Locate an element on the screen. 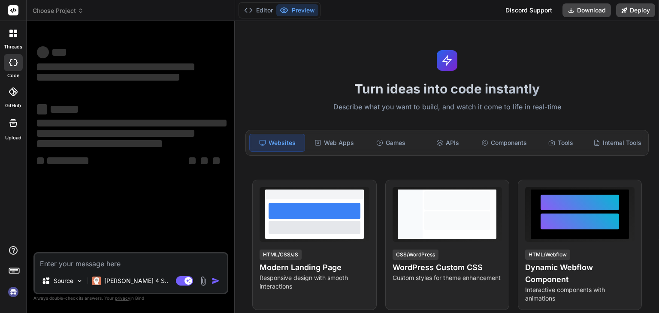 The image size is (659, 313). h4: Modern Landing Page is located at coordinates (314, 268).